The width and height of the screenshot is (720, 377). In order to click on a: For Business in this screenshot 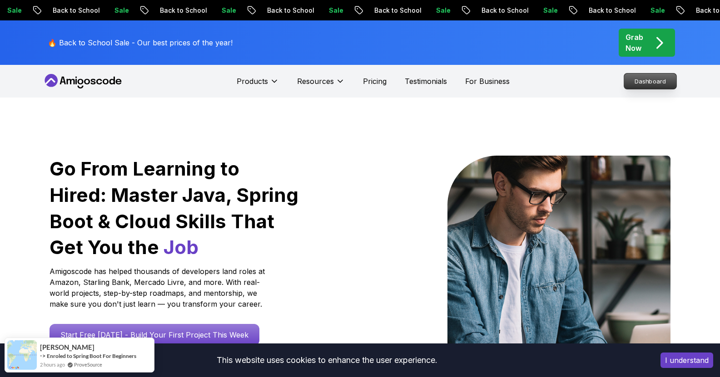, I will do `click(487, 81)`.